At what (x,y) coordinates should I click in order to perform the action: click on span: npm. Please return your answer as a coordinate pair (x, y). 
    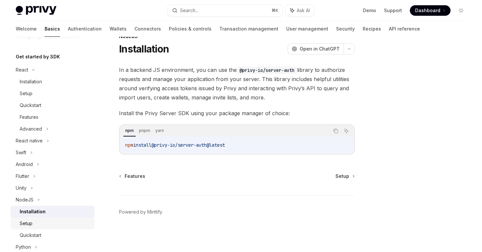
    Looking at the image, I should click on (129, 145).